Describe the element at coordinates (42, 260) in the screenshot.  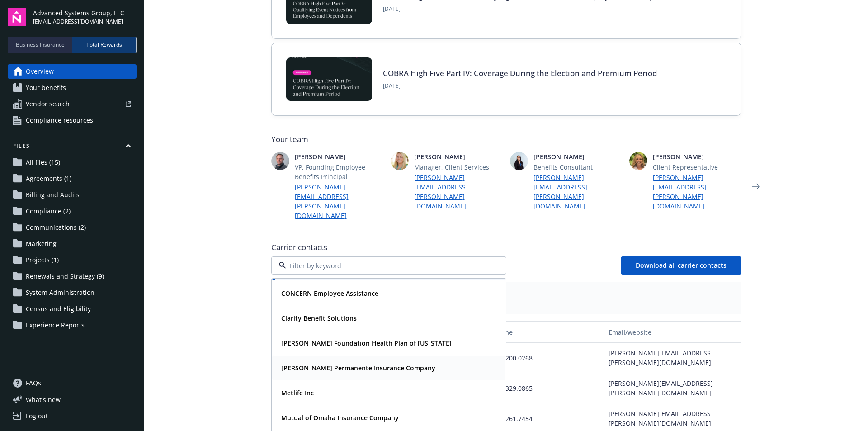
I see `span: Projects (1)` at that location.